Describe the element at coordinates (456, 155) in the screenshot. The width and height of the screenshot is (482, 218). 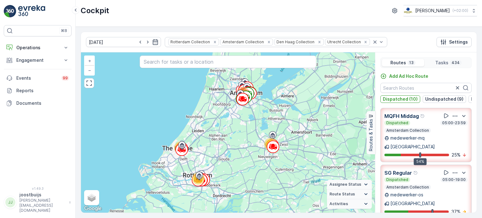
I see `p: 25 %` at that location.